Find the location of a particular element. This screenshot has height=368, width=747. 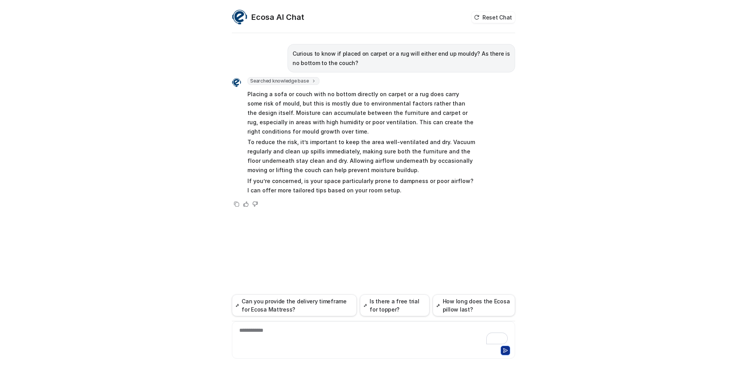

button: How long does the Ecosa pillow last? is located at coordinates (474, 305).